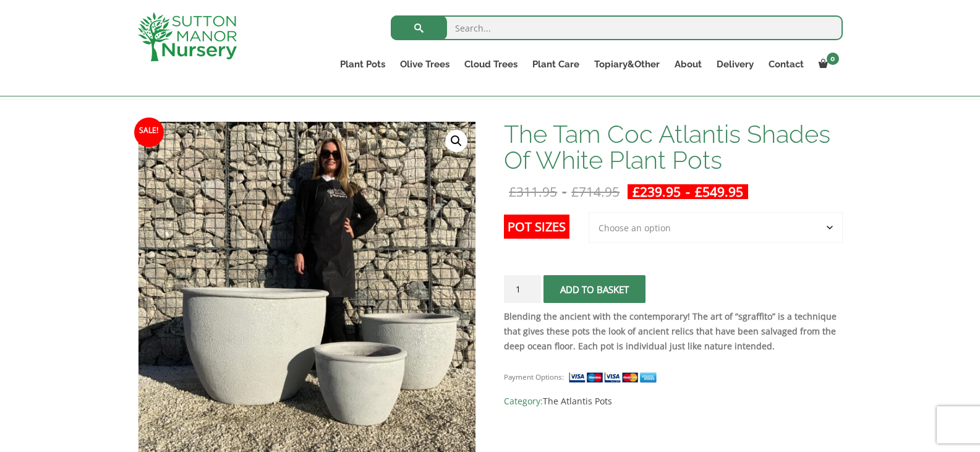 This screenshot has height=452, width=980. What do you see at coordinates (595, 192) in the screenshot?
I see `bdi: 714.95` at bounding box center [595, 192].